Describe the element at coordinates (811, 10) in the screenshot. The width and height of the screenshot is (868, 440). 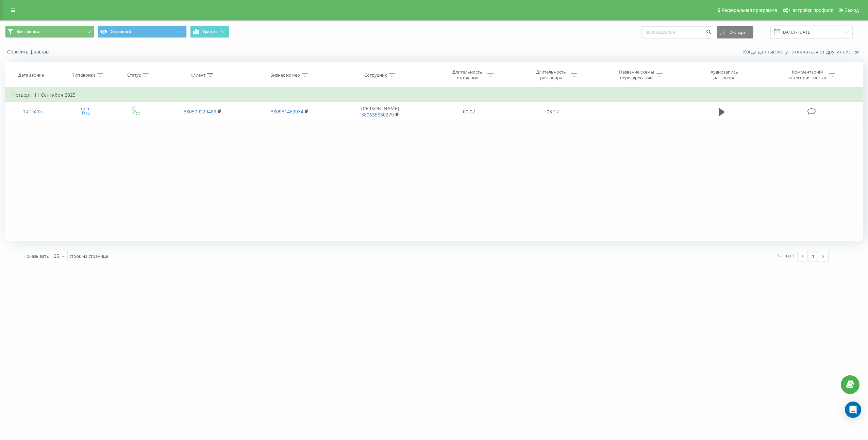
I see `span: Настройки профиля` at that location.